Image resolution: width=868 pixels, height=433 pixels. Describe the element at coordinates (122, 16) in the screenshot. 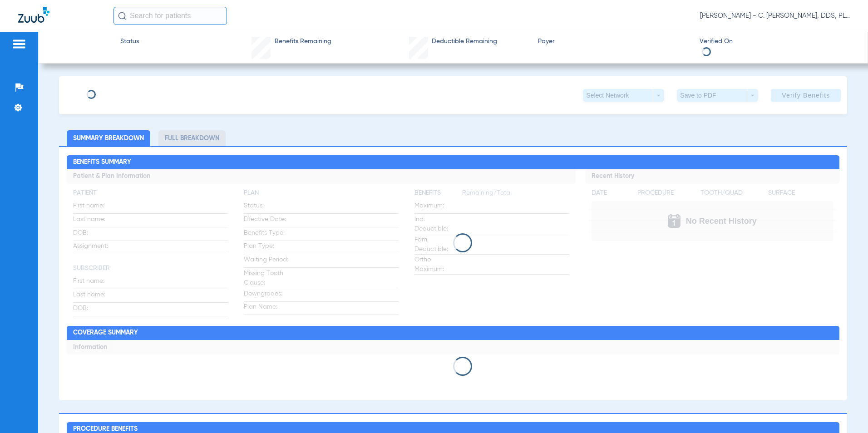

I see `img: Search Icon` at that location.